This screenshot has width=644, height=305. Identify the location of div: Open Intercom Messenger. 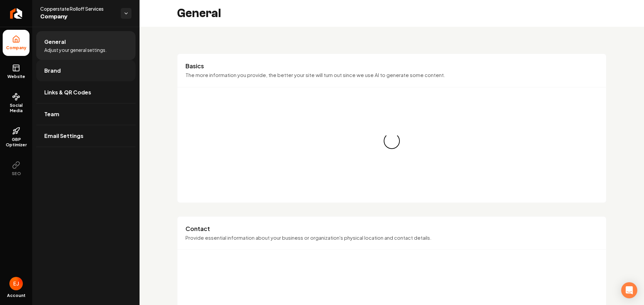
(629, 291).